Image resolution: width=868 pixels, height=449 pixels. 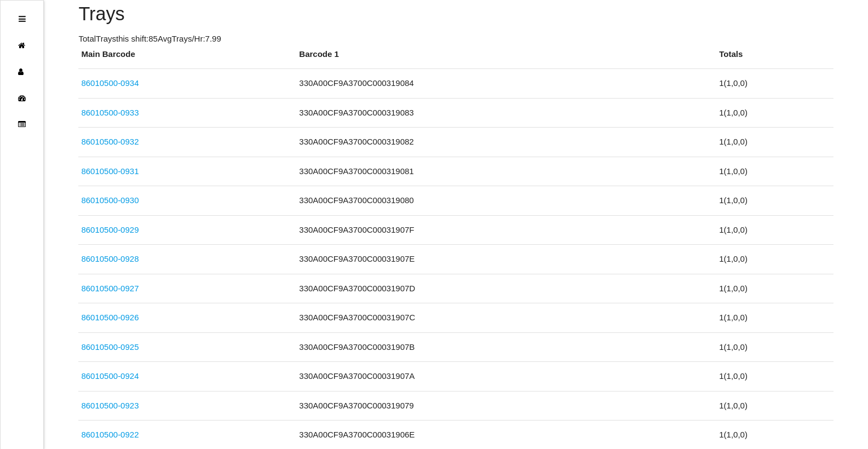 What do you see at coordinates (506, 142) in the screenshot?
I see `td: 330A00CF9A3700C000319082` at bounding box center [506, 142].